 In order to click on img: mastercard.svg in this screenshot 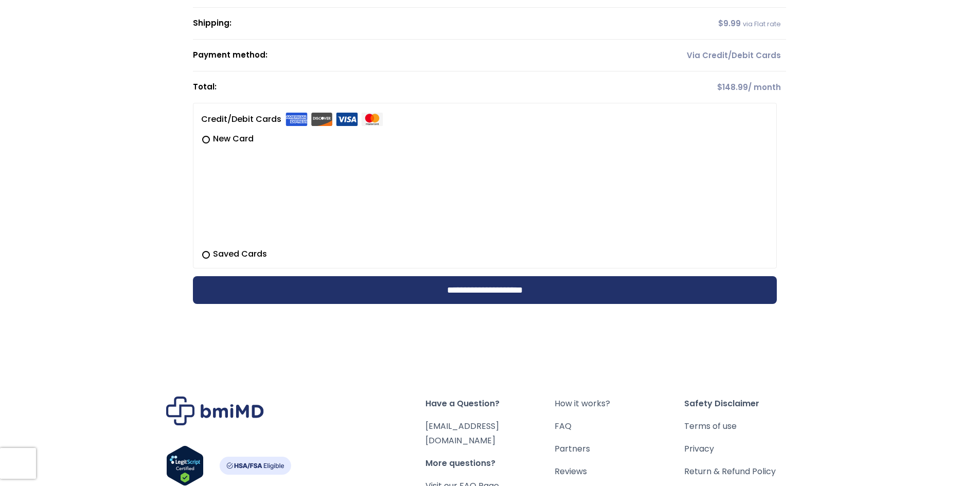, I will do `click(372, 120)`.